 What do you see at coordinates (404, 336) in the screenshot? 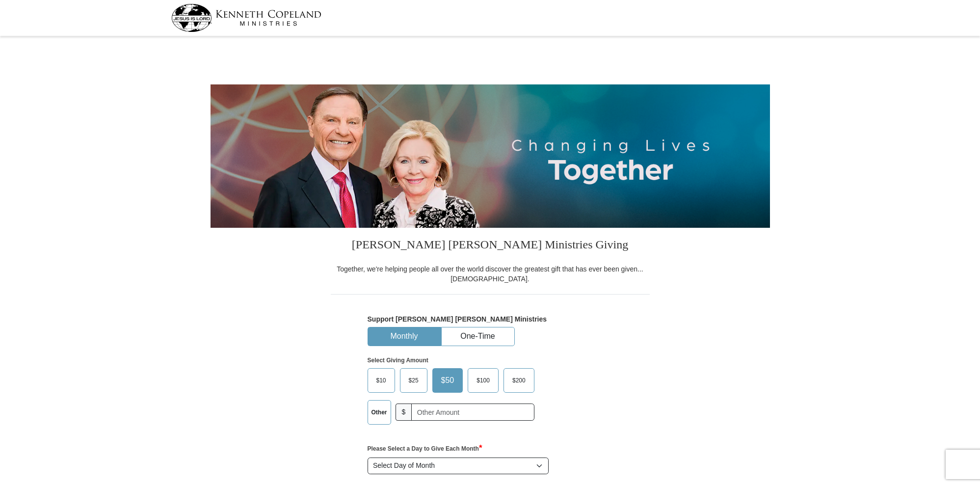
I see `button: Monthly` at bounding box center [404, 336].